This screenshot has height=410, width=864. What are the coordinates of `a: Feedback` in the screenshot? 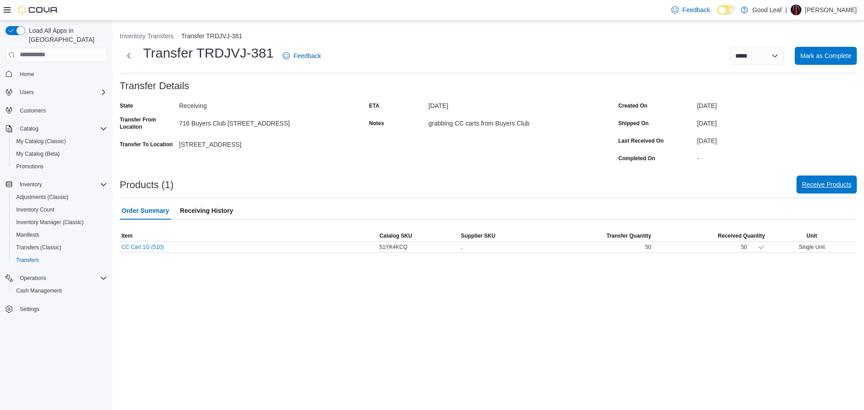 It's located at (302, 56).